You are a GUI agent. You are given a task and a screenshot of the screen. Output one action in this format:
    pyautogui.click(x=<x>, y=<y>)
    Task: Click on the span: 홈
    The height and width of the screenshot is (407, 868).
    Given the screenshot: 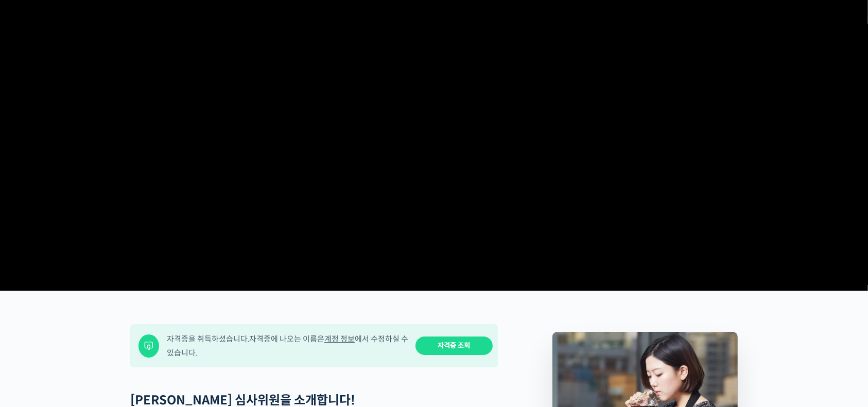 What is the action you would take?
    pyautogui.click(x=35, y=342)
    